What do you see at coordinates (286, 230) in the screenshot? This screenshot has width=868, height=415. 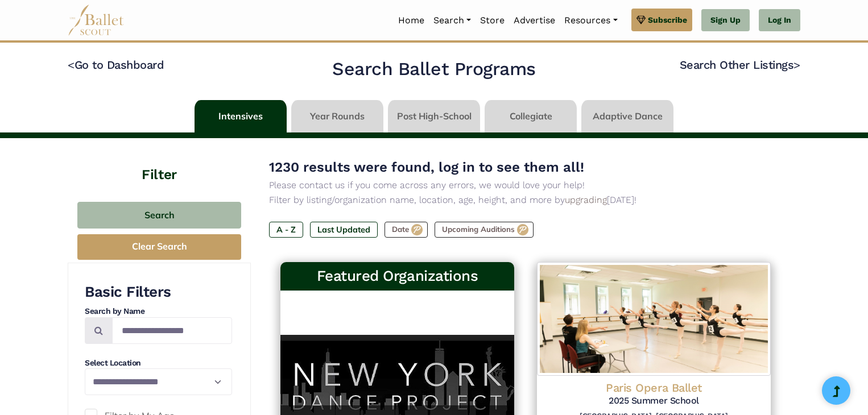 I see `label: A - Z` at bounding box center [286, 230].